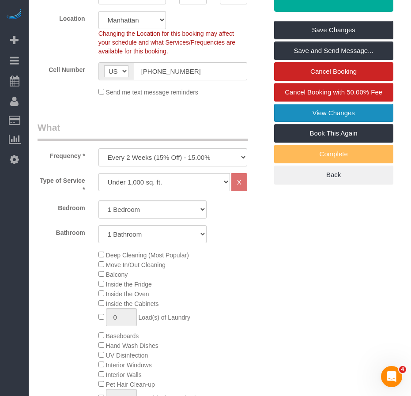 The height and width of the screenshot is (396, 411). I want to click on input: Cell Number, so click(190, 71).